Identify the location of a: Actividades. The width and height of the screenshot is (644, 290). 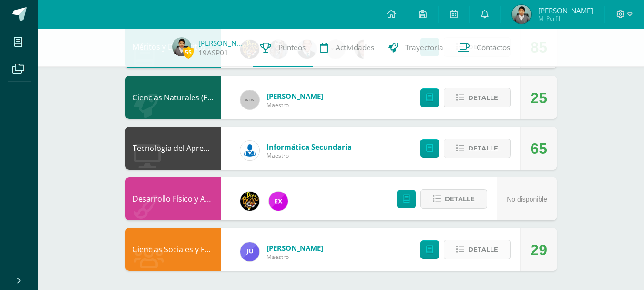
(347, 48).